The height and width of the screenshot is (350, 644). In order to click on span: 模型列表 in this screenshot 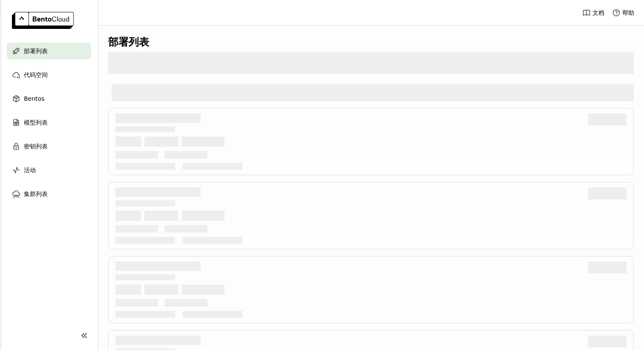, I will do `click(36, 122)`.